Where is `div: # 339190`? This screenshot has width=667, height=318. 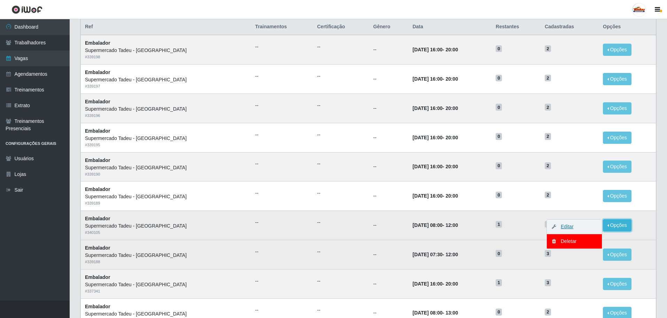
div: # 339190 is located at coordinates (166, 174).